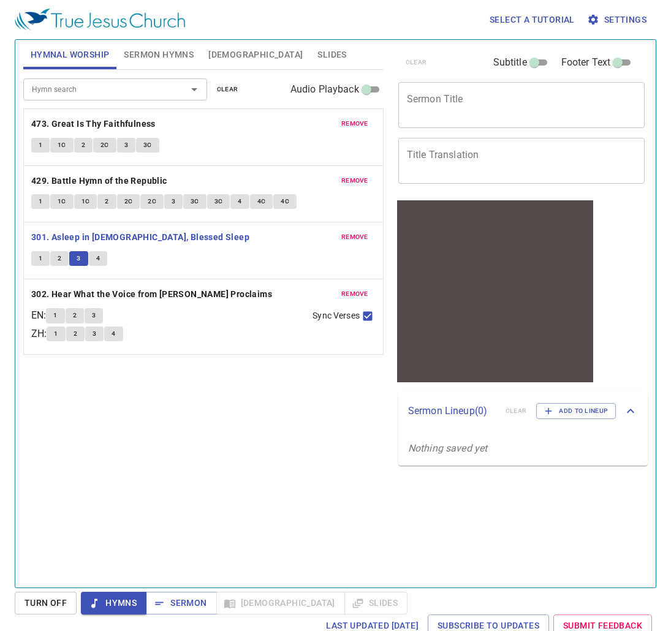  I want to click on b: 429. Battle Hymn of the Republic, so click(99, 181).